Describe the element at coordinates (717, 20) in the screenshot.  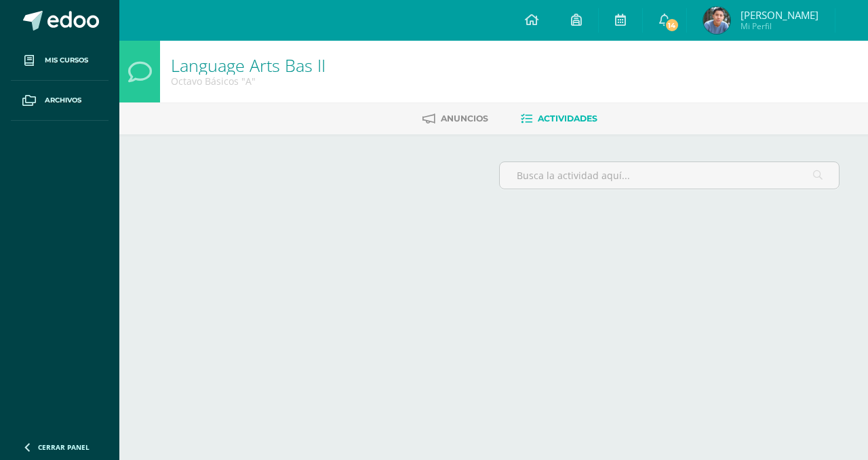
I see `img: 2123a95bfc17dca0ea2b34e722d31474.png` at that location.